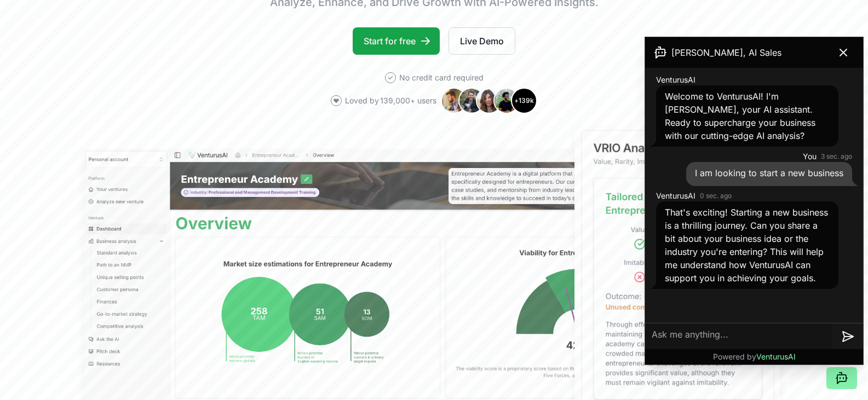 This screenshot has width=868, height=400. I want to click on img: Avatar 1, so click(454, 101).